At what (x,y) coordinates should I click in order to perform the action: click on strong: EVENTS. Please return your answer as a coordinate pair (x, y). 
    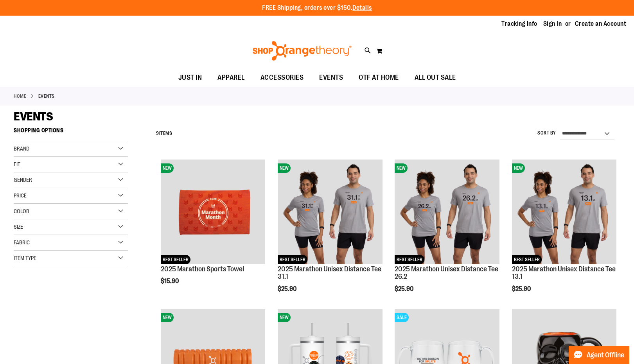
    Looking at the image, I should click on (47, 96).